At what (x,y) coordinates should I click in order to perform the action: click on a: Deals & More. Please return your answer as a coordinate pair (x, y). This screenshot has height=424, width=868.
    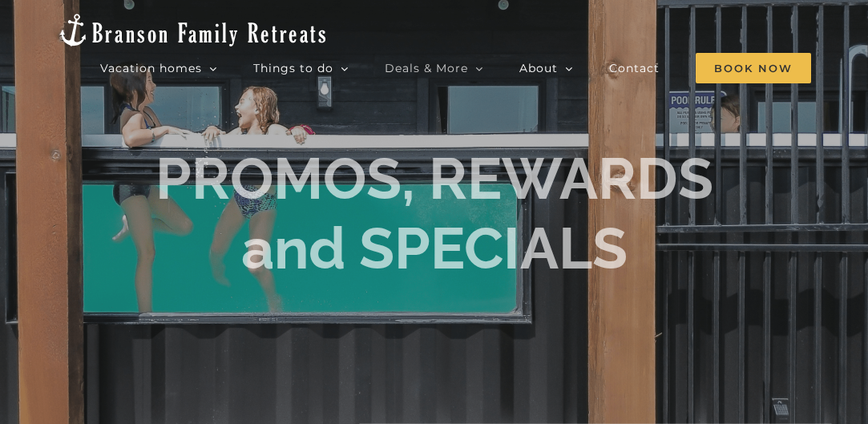
    Looking at the image, I should click on (434, 68).